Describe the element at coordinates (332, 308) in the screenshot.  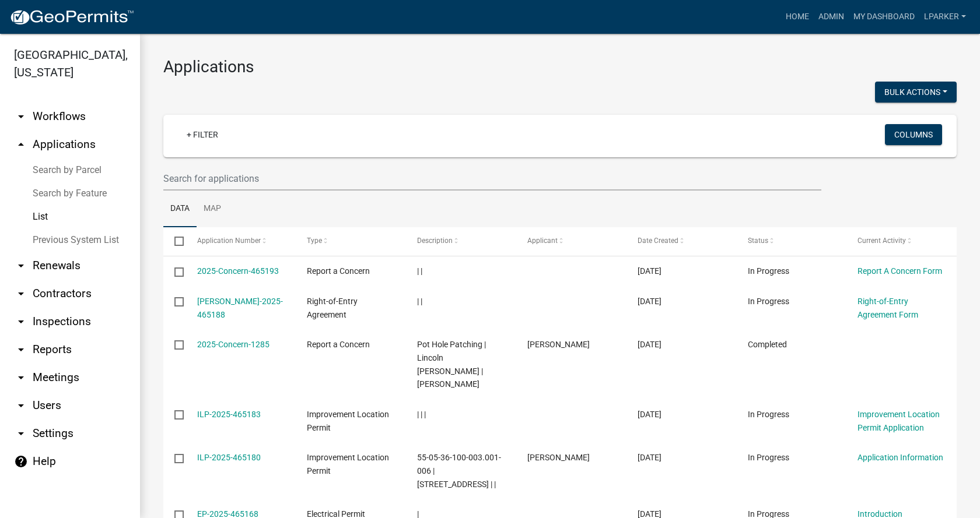
I see `span: Right-of-Entry Agreement` at that location.